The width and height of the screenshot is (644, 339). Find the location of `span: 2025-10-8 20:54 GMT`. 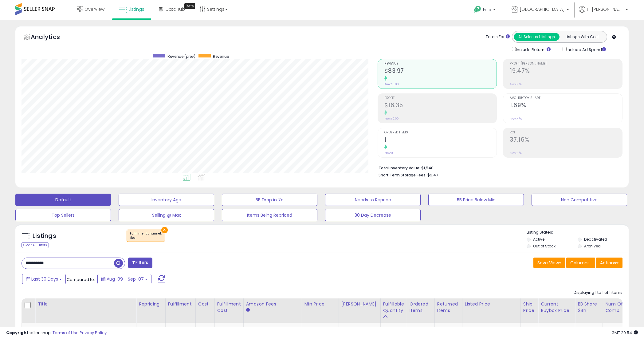

span: 2025-10-8 20:54 GMT is located at coordinates (625, 333).